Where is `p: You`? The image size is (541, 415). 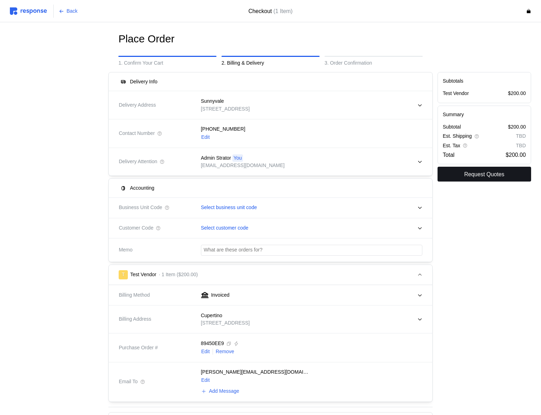 p: You is located at coordinates (238, 158).